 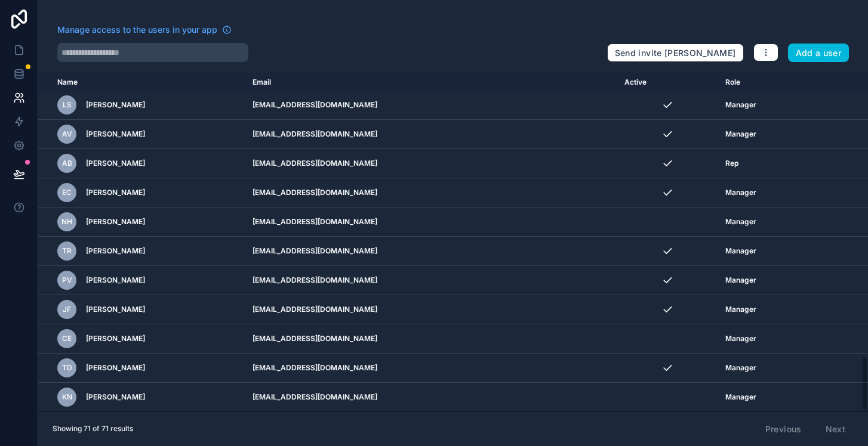 I want to click on div: scrollable content, so click(x=453, y=241).